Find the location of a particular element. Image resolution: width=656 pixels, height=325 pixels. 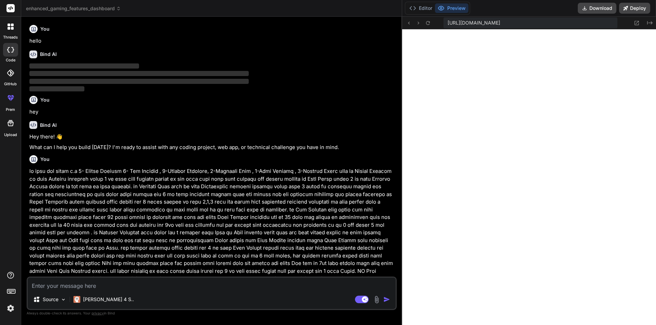

p: hey is located at coordinates (212, 112).